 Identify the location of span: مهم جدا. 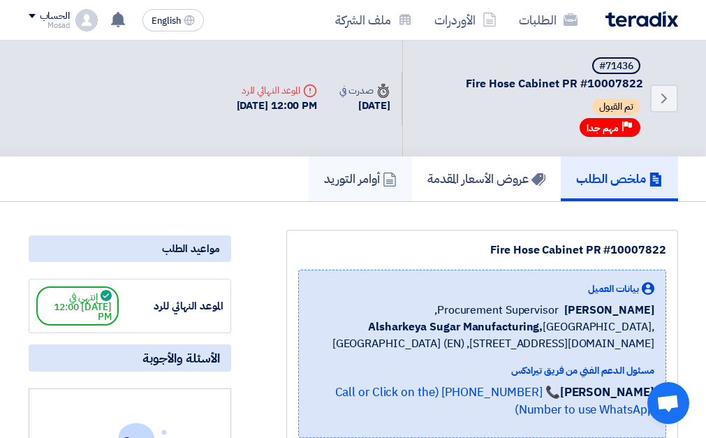
(603, 128).